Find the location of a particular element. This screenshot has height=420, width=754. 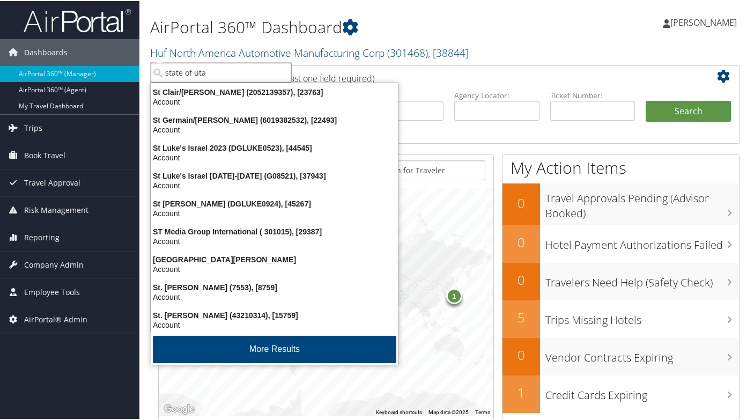

label: Agency Locator: is located at coordinates (496, 94).